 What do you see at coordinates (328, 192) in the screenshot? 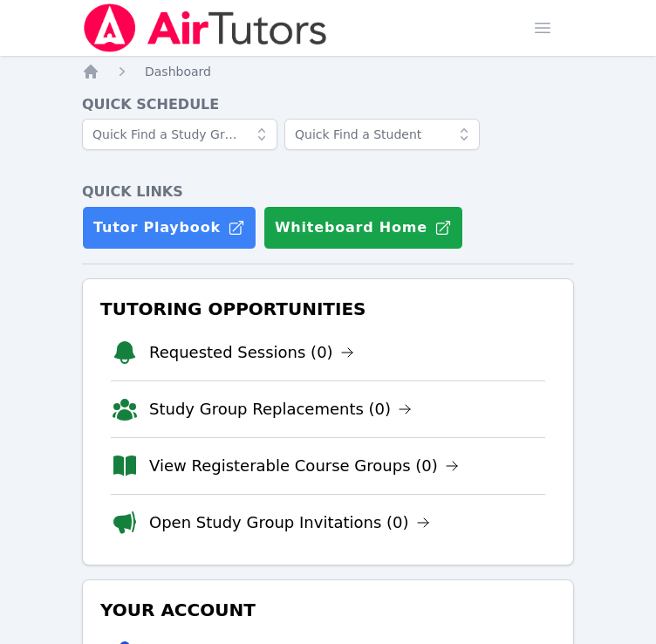
I see `h4: Quick Links` at bounding box center [328, 192].